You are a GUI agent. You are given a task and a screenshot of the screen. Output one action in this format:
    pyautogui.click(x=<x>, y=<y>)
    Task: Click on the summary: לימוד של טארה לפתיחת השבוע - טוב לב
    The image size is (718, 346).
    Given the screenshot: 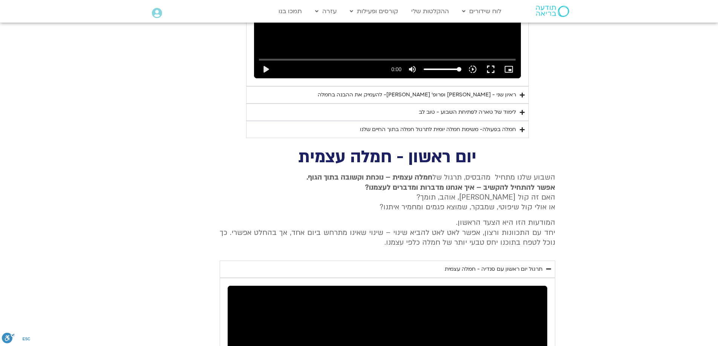 What is the action you would take?
    pyautogui.click(x=387, y=112)
    